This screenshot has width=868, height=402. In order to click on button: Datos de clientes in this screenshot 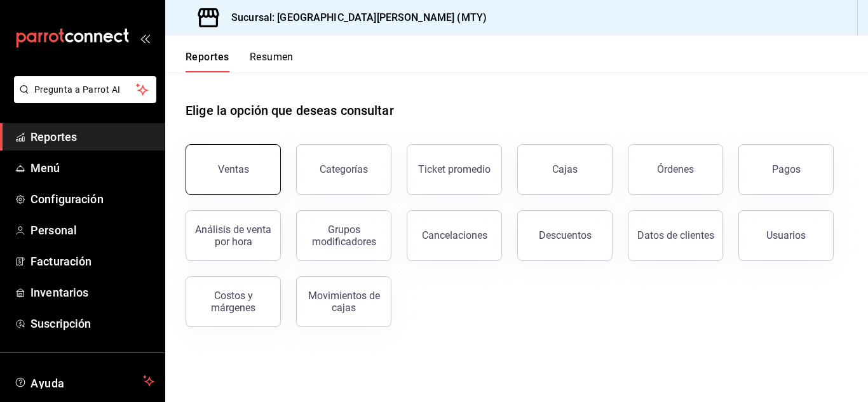, I will do `click(675, 236)`.